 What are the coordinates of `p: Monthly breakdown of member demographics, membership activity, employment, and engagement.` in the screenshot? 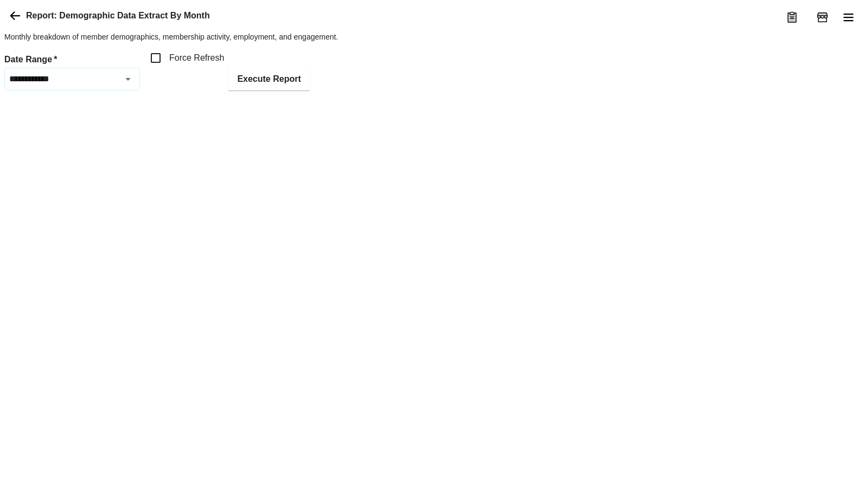 It's located at (434, 37).